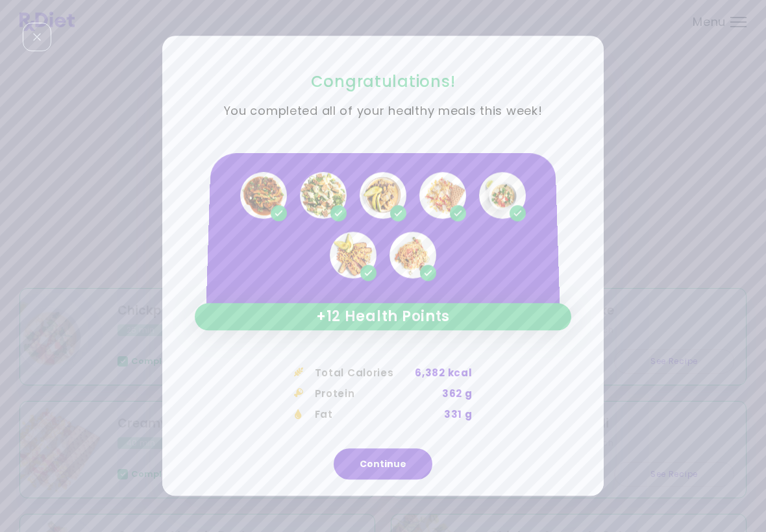 The height and width of the screenshot is (532, 766). Describe the element at coordinates (325, 394) in the screenshot. I see `div: Protein` at that location.